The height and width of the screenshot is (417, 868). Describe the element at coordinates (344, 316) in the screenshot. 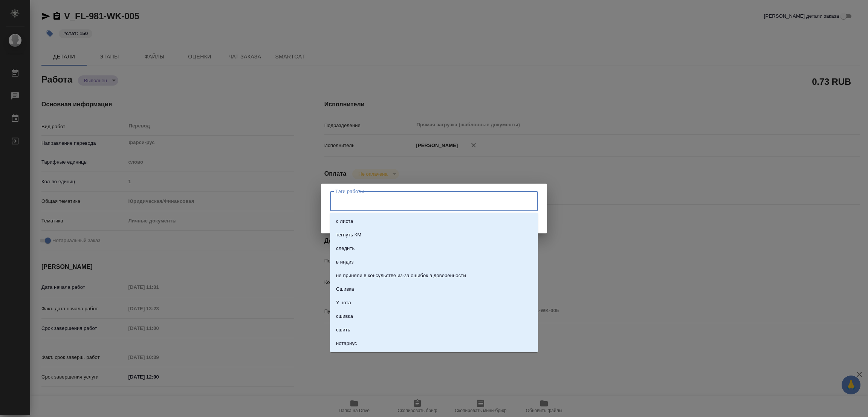

I see `p: сшивка` at that location.